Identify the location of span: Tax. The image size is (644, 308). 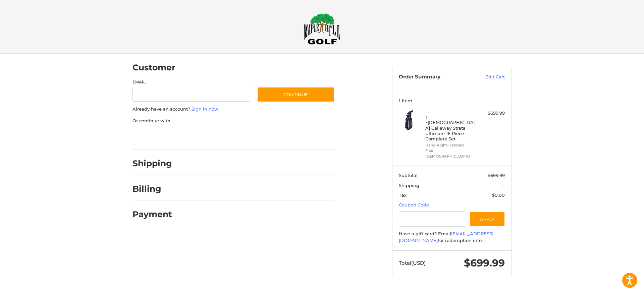
(402, 195).